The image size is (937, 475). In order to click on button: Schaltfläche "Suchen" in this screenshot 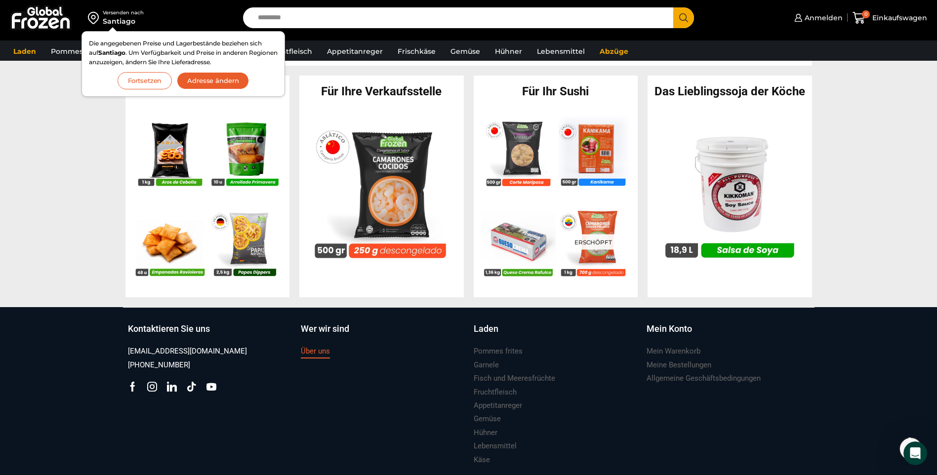, I will do `click(684, 18)`.